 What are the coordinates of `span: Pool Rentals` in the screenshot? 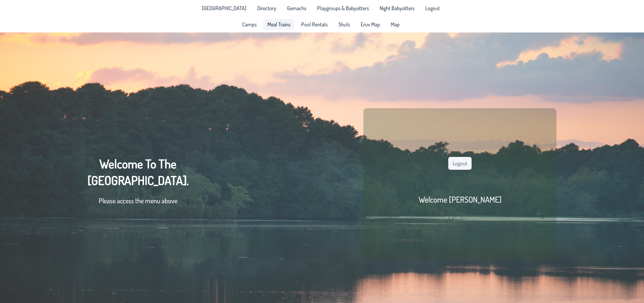 It's located at (314, 24).